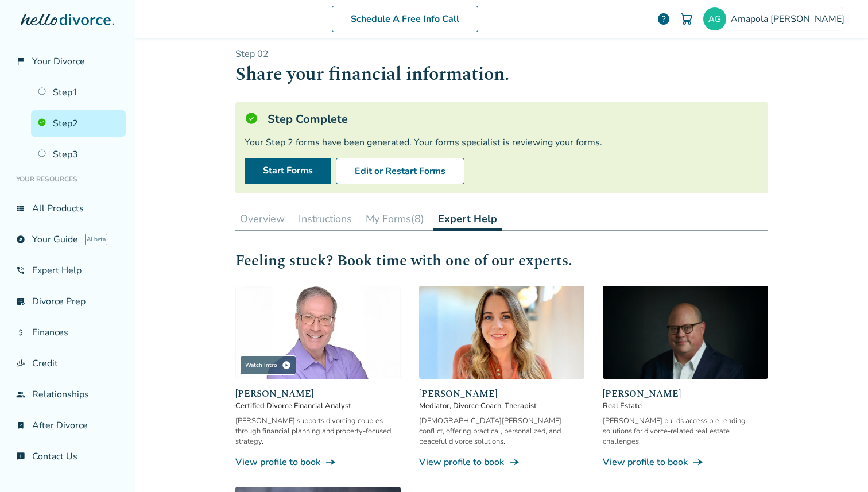  Describe the element at coordinates (288, 171) in the screenshot. I see `a: Start Forms` at that location.